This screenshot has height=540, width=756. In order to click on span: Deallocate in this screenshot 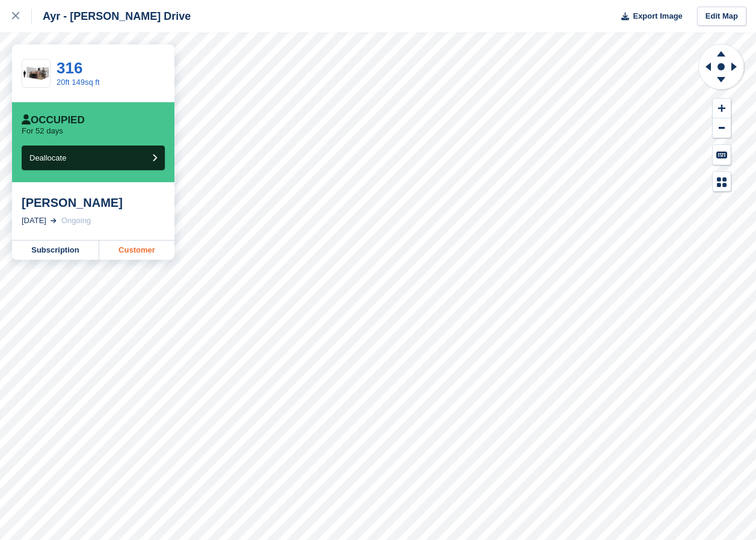, I will do `click(48, 157)`.